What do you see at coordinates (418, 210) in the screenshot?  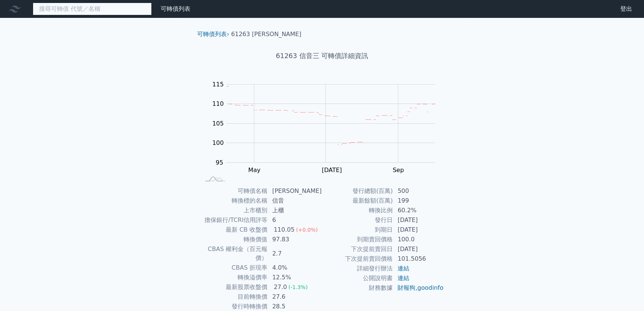 I see `td: 60.2%` at bounding box center [418, 210].